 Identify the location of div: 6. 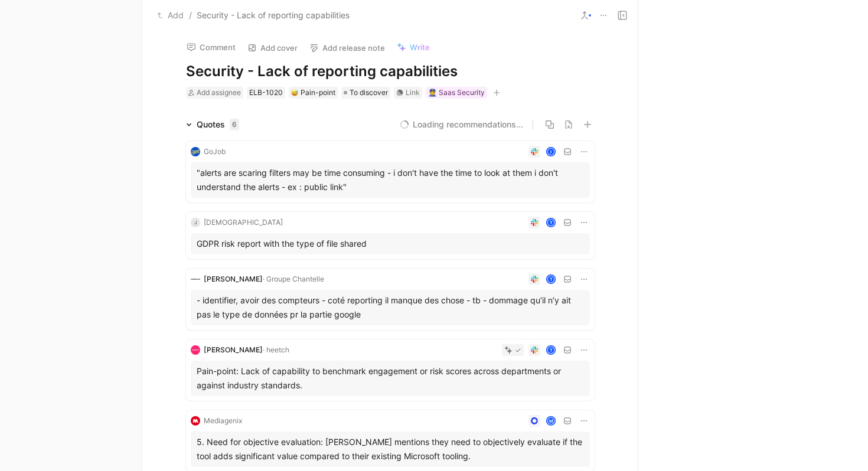
(234, 124).